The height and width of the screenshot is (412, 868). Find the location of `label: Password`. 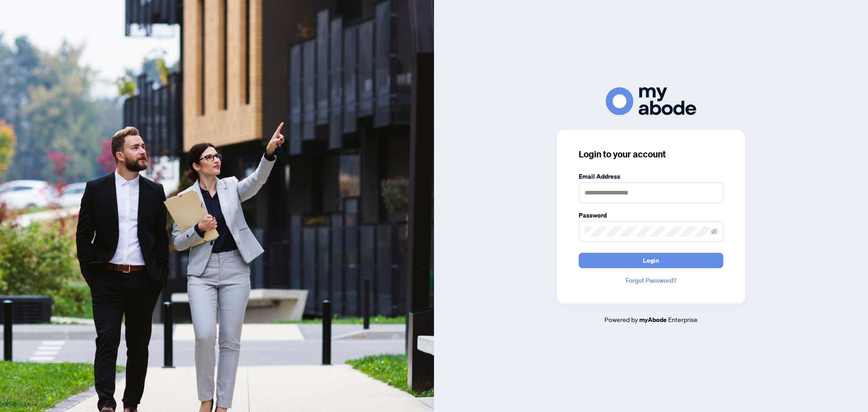

label: Password is located at coordinates (650, 215).